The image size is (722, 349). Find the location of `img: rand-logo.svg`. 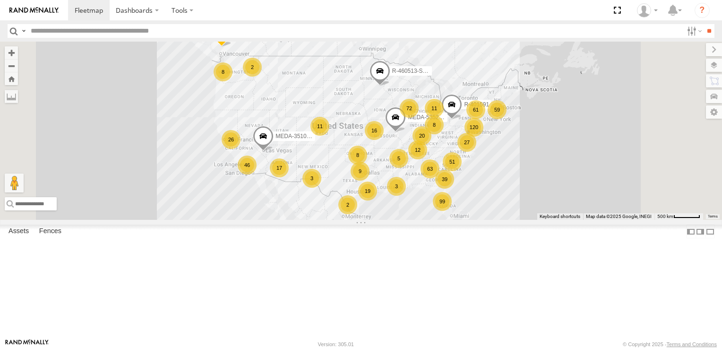

img: rand-logo.svg is located at coordinates (34, 10).